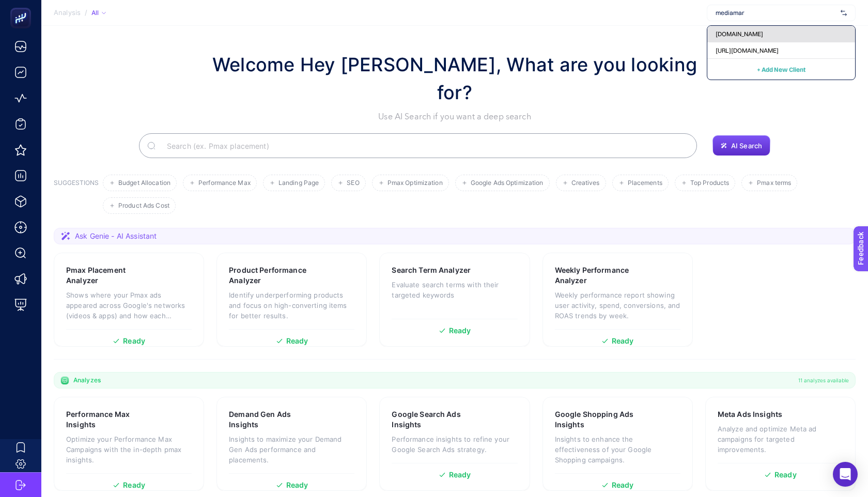  What do you see at coordinates (824, 380) in the screenshot?
I see `span: 11 analyzes available` at bounding box center [824, 380].